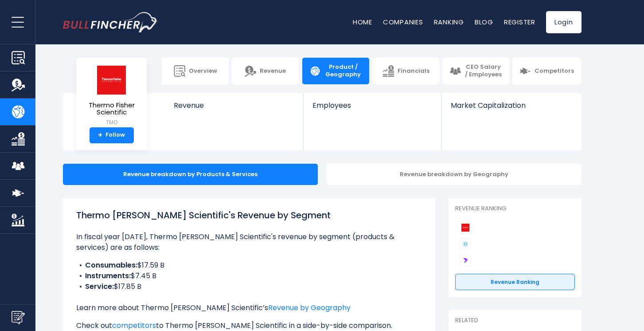 The width and height of the screenshot is (644, 331). What do you see at coordinates (372, 106) in the screenshot?
I see `span: Employees` at bounding box center [372, 106].